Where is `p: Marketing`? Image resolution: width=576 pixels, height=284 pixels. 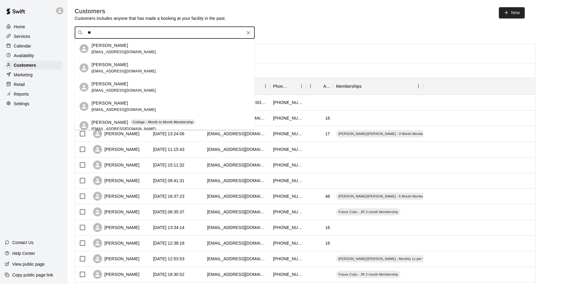 p: Marketing is located at coordinates (23, 75).